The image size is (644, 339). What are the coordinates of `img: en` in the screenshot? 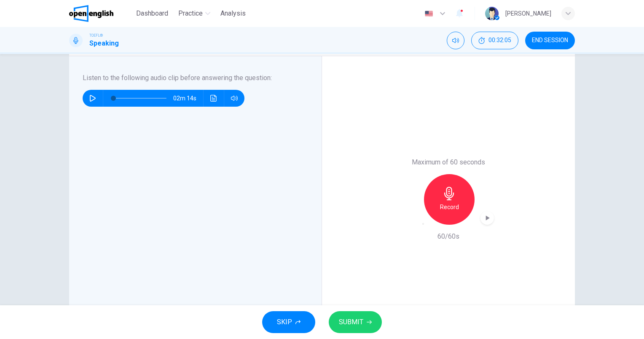 It's located at (429, 13).